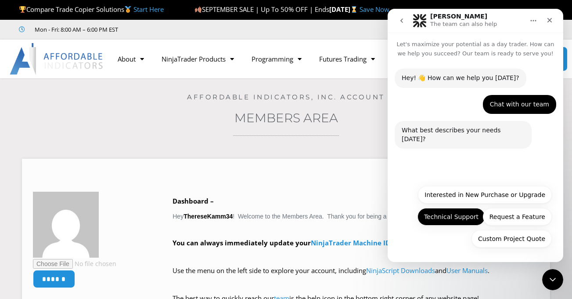 The height and width of the screenshot is (299, 572). What do you see at coordinates (130, 208) in the screenshot?
I see `button: Request a Feature` at bounding box center [130, 208].